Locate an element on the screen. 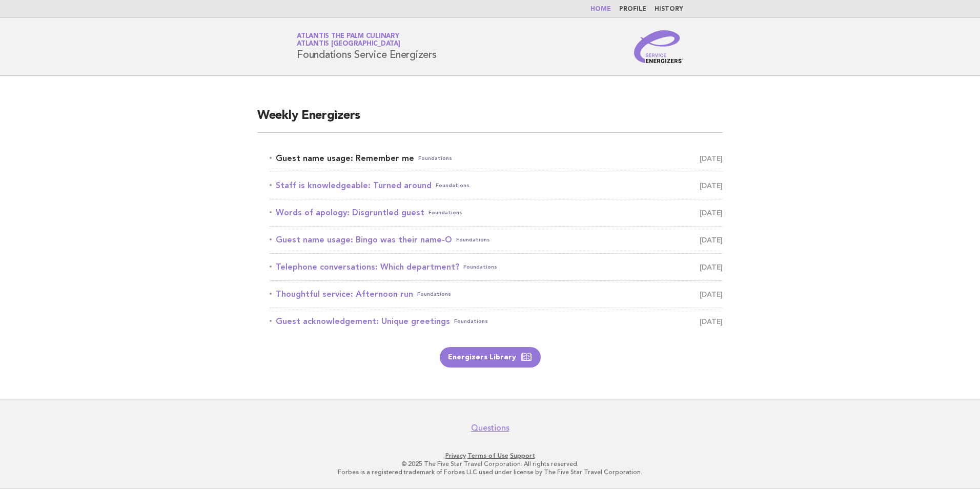  a: Questions is located at coordinates (490, 428).